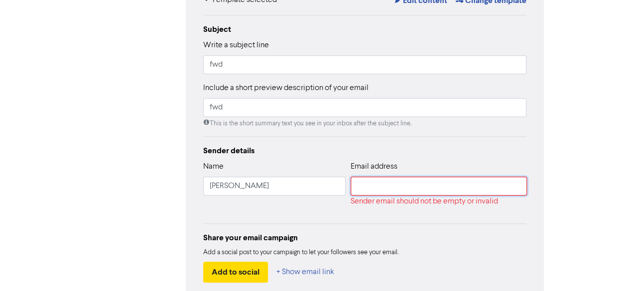 The height and width of the screenshot is (291, 630). What do you see at coordinates (213, 167) in the screenshot?
I see `label: Name` at bounding box center [213, 167].